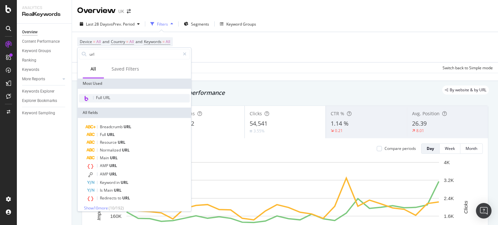 The height and width of the screenshot is (225, 498). What do you see at coordinates (44, 14) in the screenshot?
I see `div: RealKeywords` at bounding box center [44, 14].